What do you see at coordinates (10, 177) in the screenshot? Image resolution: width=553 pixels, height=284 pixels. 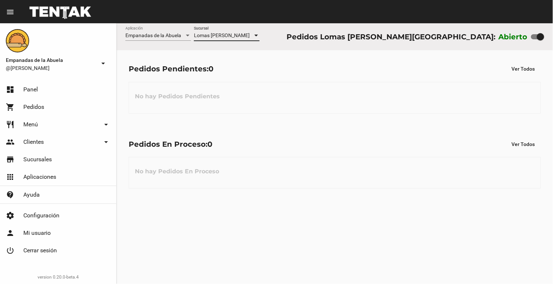 I see `mat-icon: apps` at bounding box center [10, 177].